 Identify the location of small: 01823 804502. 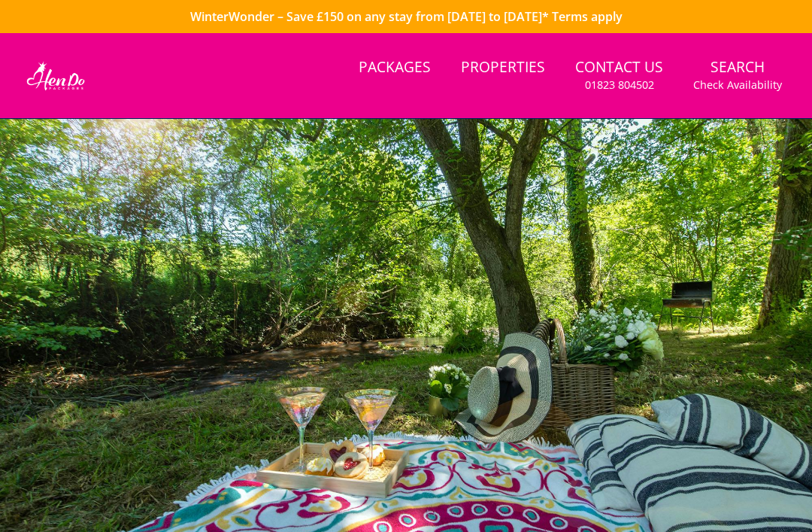
(619, 85).